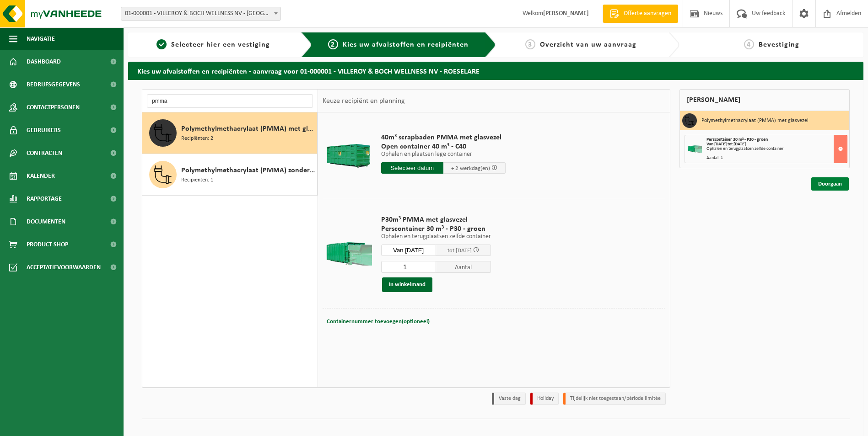 The width and height of the screenshot is (868, 436). What do you see at coordinates (530, 45) in the screenshot?
I see `span: 3` at bounding box center [530, 45].